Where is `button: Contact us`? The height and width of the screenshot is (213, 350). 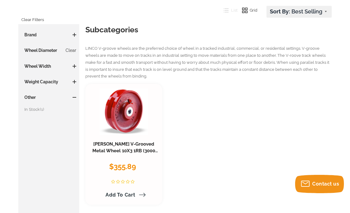 button: Contact us is located at coordinates (319, 184).